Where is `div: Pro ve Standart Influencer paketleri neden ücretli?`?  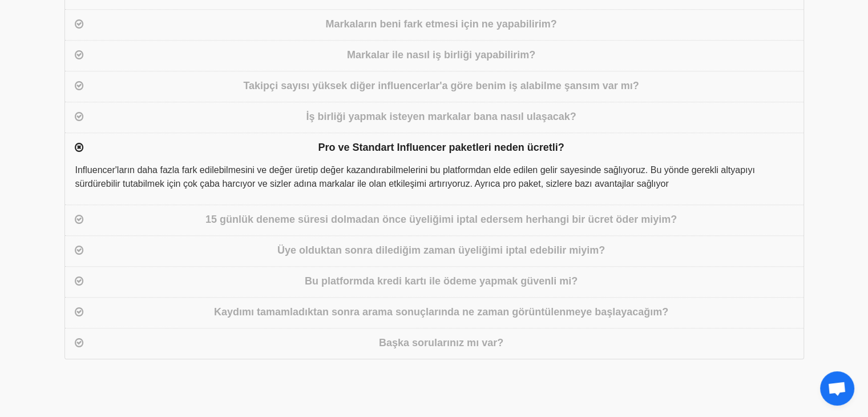
div: Pro ve Standart Influencer paketleri neden ücretli? is located at coordinates (441, 148).